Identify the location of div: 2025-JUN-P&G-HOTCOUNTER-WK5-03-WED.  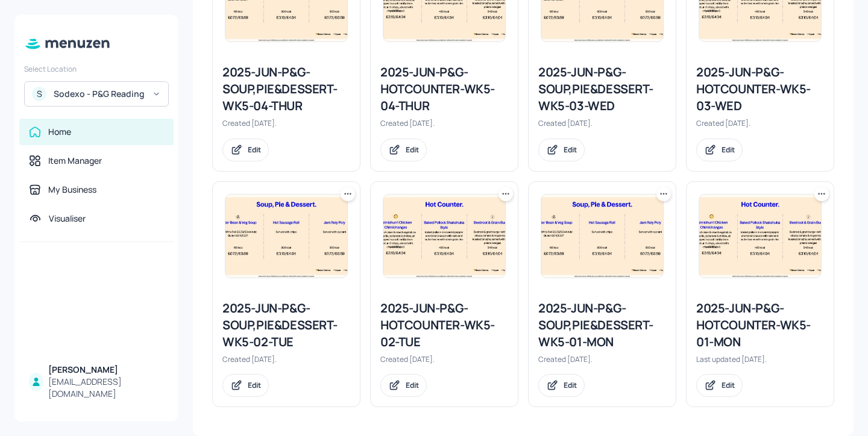
(760, 89).